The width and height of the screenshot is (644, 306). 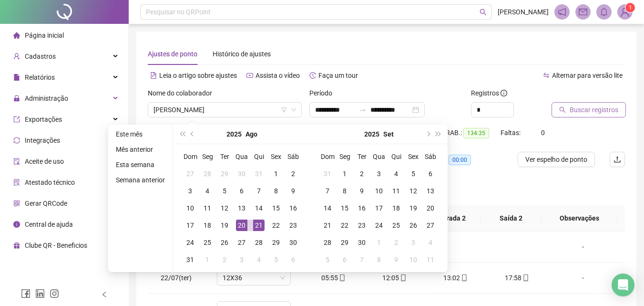 I want to click on span: user-add, so click(x=17, y=57).